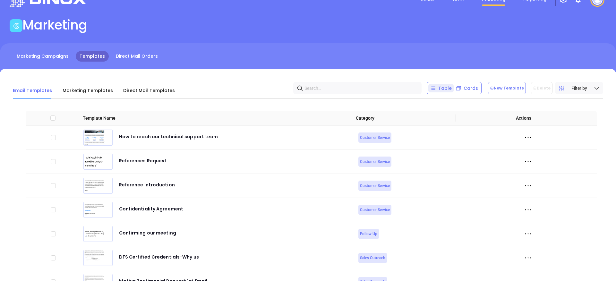 This screenshot has width=616, height=281. What do you see at coordinates (369, 234) in the screenshot?
I see `span: Follow Up` at bounding box center [369, 234].